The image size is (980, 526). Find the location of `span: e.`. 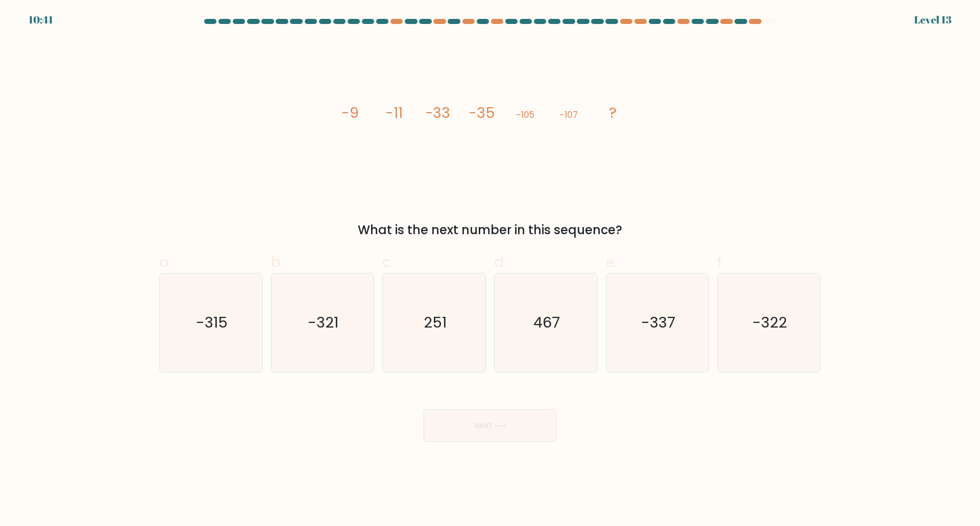

span: e. is located at coordinates (611, 262).